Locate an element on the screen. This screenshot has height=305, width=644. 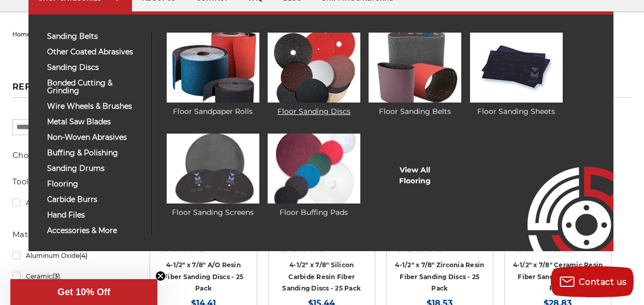
span: Get 10% Off is located at coordinates (84, 292).